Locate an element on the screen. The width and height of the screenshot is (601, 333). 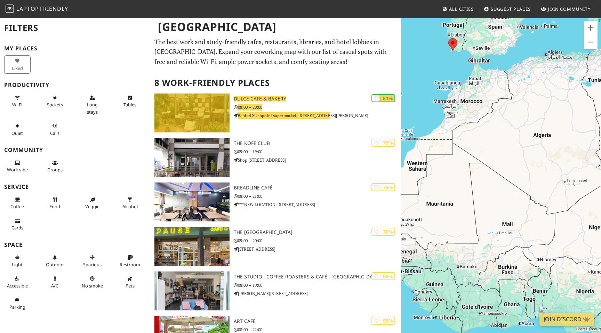
span: Coffee is located at coordinates (17, 207).